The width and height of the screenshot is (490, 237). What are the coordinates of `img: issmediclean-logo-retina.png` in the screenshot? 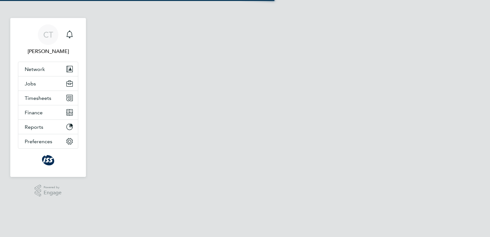 It's located at (48, 160).